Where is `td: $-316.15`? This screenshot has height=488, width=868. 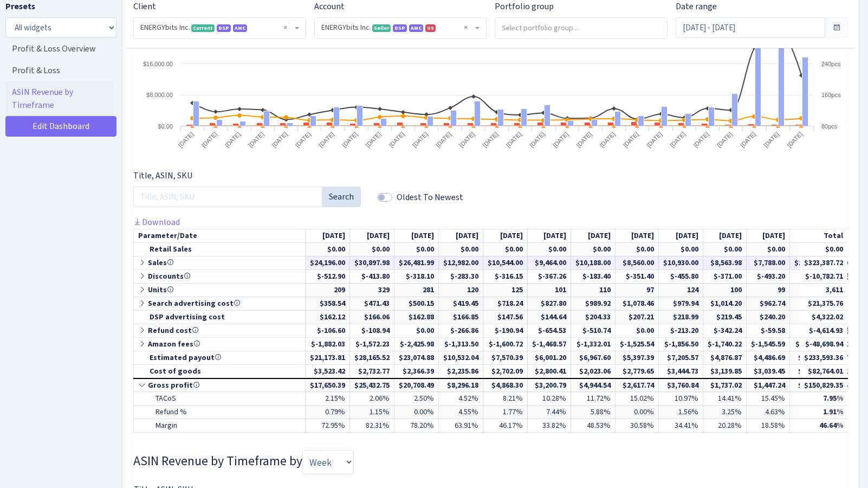 td: $-316.15 is located at coordinates (506, 276).